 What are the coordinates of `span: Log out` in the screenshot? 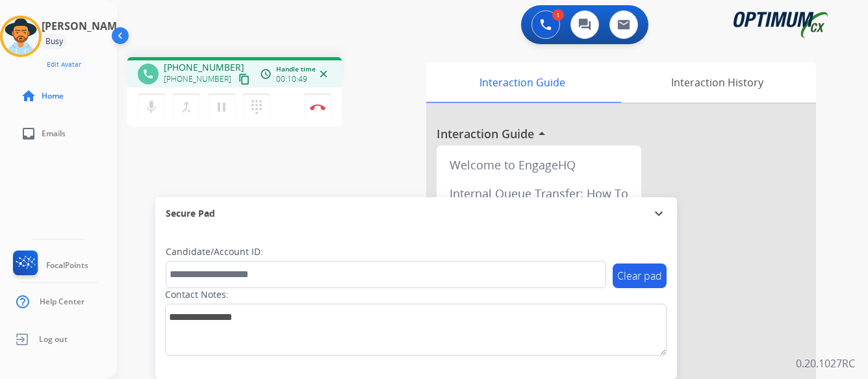 It's located at (53, 340).